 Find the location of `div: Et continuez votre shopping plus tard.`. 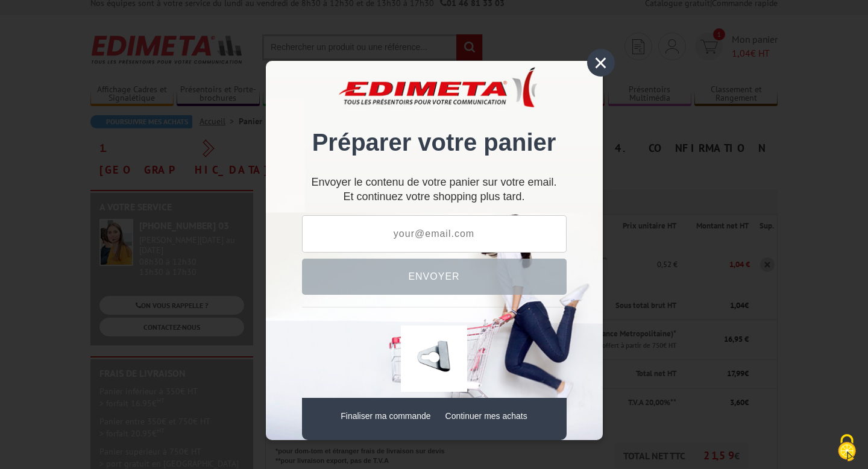

div: Et continuez votre shopping plus tard. is located at coordinates (434, 192).